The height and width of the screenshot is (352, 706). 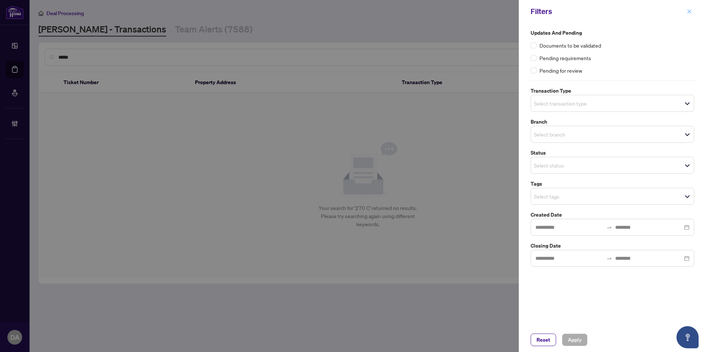 I want to click on label: Closing Date, so click(x=613, y=246).